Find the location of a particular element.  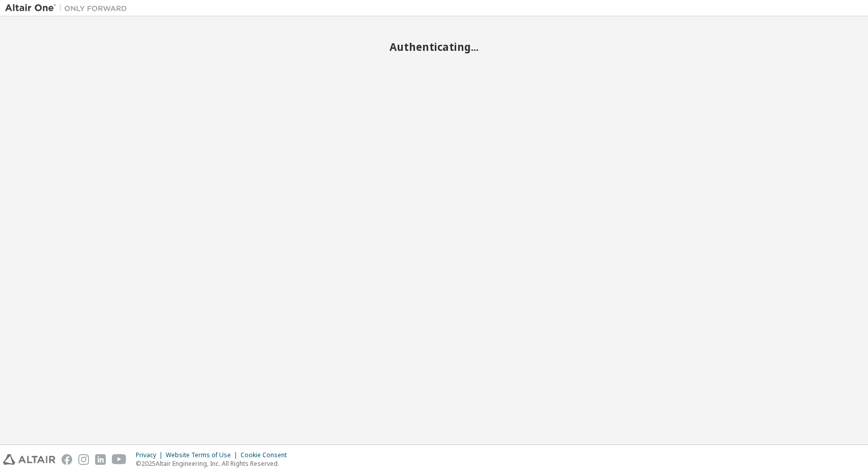

div: Privacy is located at coordinates (150, 455).